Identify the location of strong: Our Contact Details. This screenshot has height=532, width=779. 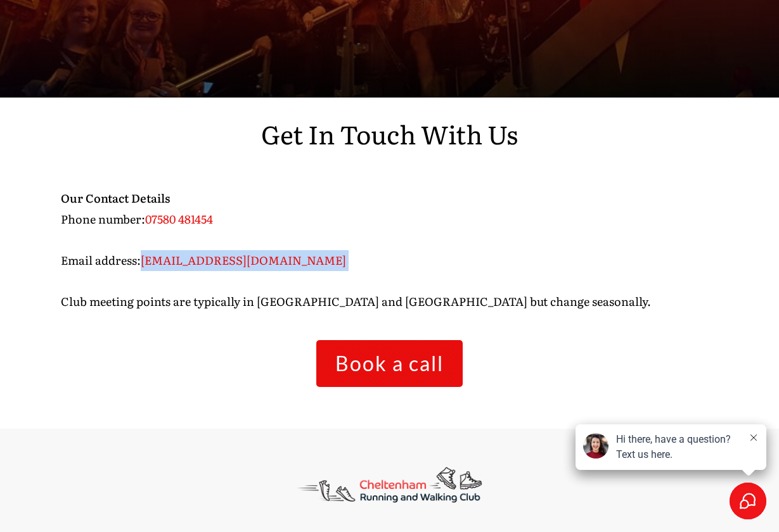
(115, 197).